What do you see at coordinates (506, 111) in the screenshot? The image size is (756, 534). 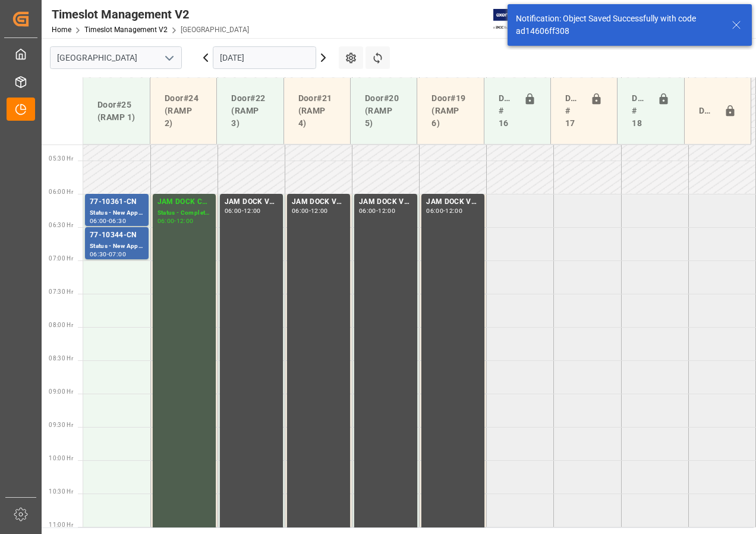 I see `div: Doors # 16` at bounding box center [506, 111].